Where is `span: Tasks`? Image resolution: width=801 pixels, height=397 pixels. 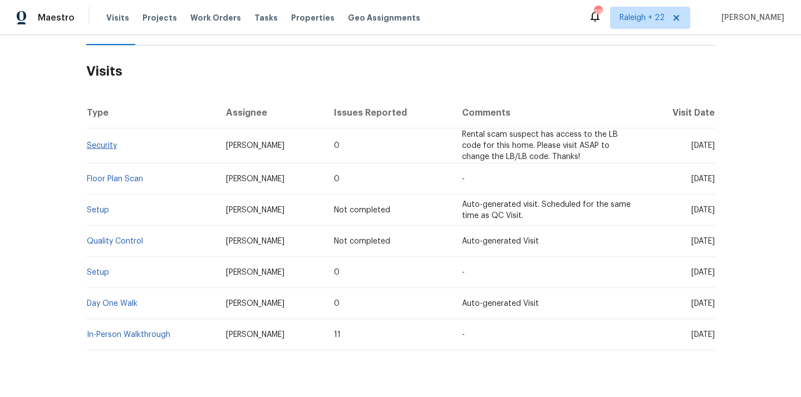 span: Tasks is located at coordinates (266, 18).